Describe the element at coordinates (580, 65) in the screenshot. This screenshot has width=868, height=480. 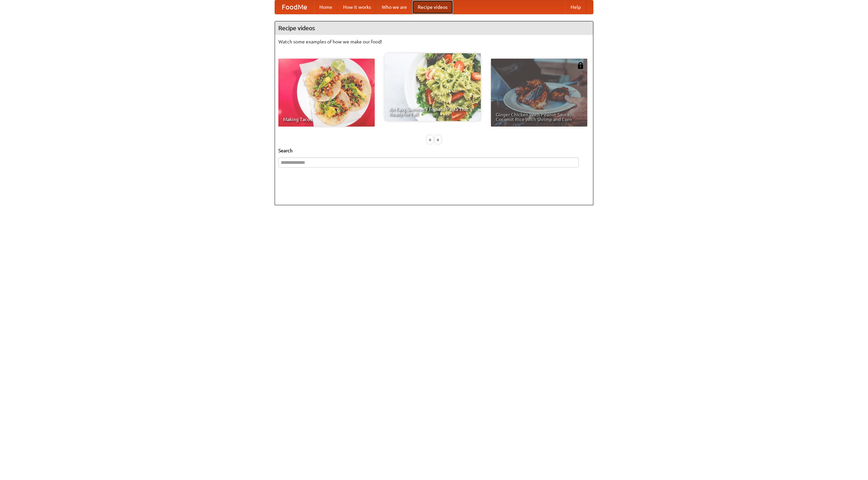
I see `img: 483408.png` at that location.